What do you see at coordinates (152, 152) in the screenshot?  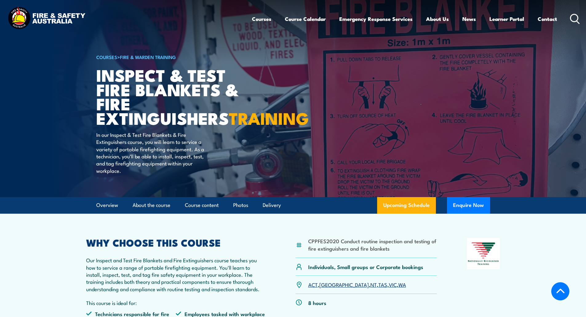 I see `p: In our Inspect & Test Fire Blankets & Fire Extinguishers course, you will learn to service a vari...` at bounding box center [152, 152].